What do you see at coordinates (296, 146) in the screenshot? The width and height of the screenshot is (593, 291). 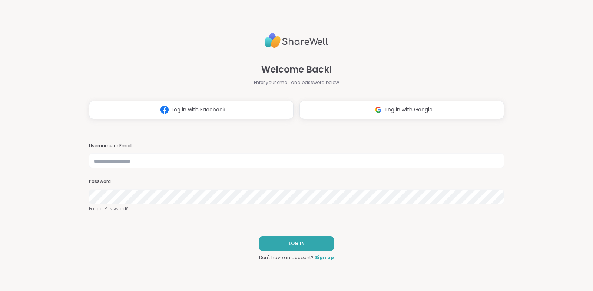 I see `h3: Username or Email` at bounding box center [296, 146].